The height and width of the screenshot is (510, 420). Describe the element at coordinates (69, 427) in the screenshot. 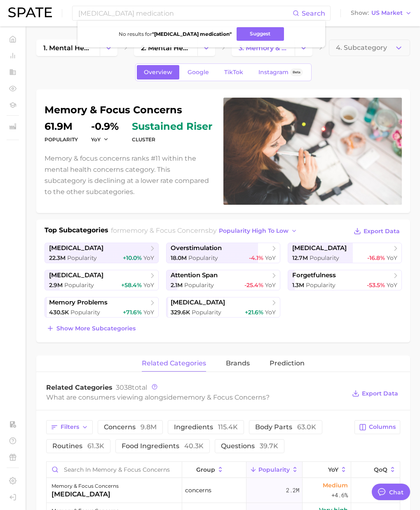

I see `span: Filters` at that location.